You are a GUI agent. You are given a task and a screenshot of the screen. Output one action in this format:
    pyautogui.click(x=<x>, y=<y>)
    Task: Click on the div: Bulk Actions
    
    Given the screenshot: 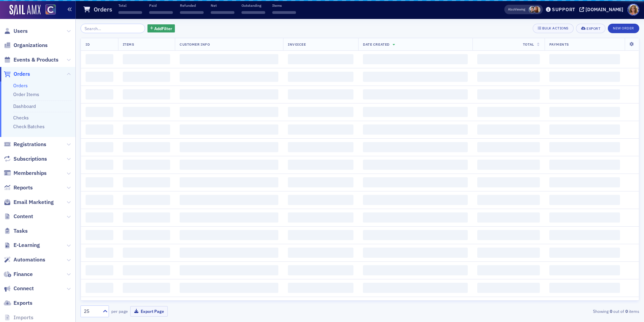 What is the action you would take?
    pyautogui.click(x=555, y=28)
    